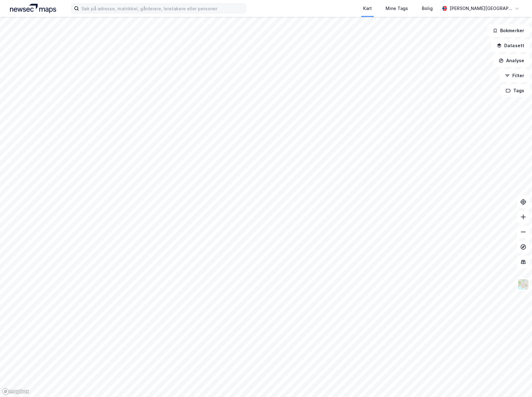 The width and height of the screenshot is (532, 397). What do you see at coordinates (162, 8) in the screenshot?
I see `input: Søk på adresse, matrikkel, gårdeiere, leietakere eller personer` at bounding box center [162, 8].